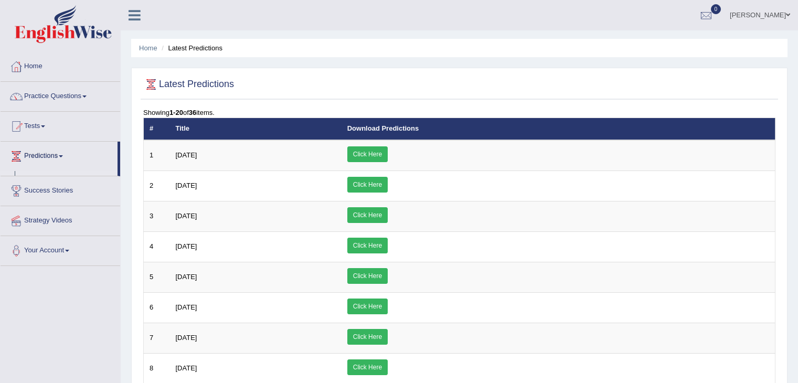  What do you see at coordinates (157, 277) in the screenshot?
I see `td: 5` at bounding box center [157, 277].